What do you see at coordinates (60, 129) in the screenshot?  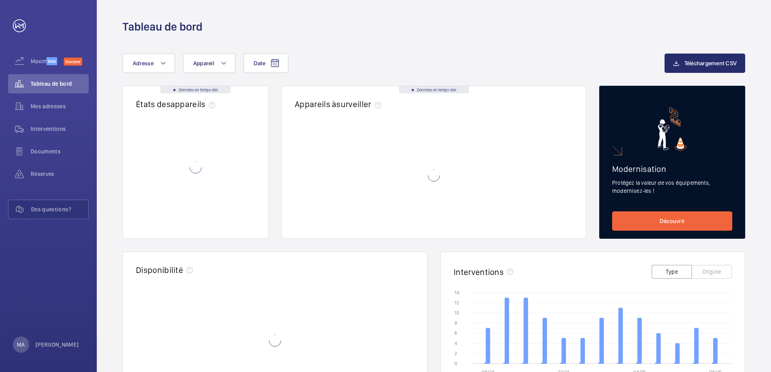 I see `span: Interventions` at bounding box center [60, 129].